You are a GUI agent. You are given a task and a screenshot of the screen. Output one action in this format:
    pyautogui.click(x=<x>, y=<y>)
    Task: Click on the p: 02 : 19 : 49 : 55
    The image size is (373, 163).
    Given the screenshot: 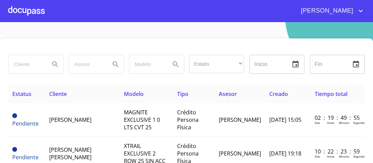 What is the action you would take?
    pyautogui.click(x=338, y=118)
    